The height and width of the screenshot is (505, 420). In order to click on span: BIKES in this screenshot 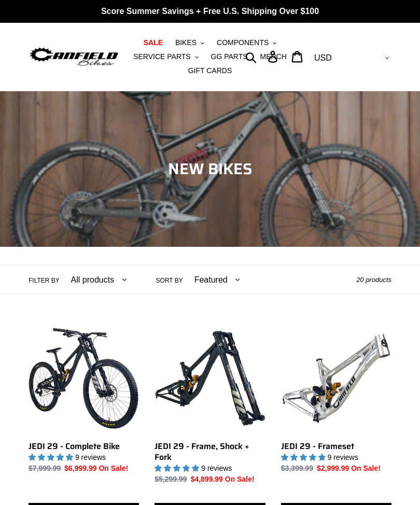, I will do `click(185, 42)`.